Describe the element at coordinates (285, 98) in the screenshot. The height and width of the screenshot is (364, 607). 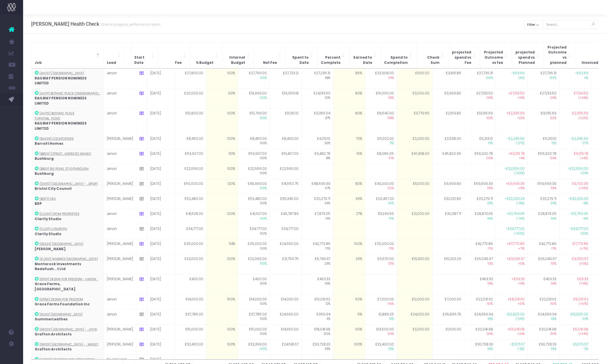
I see `td: £19,059.18` at that location.